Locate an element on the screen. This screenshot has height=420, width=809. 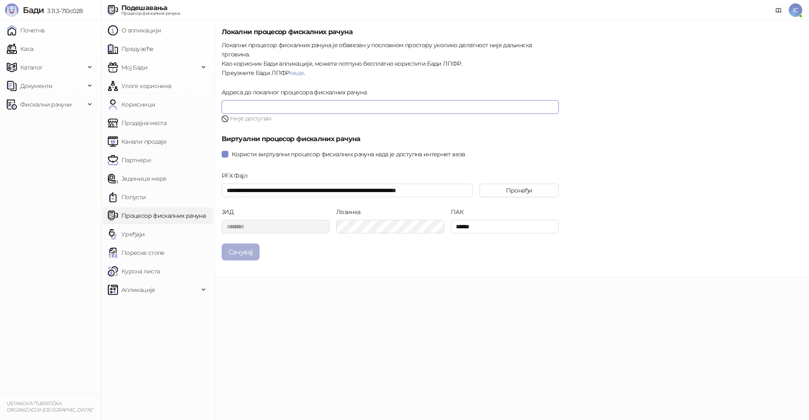
button: Пронађи is located at coordinates (519, 190).